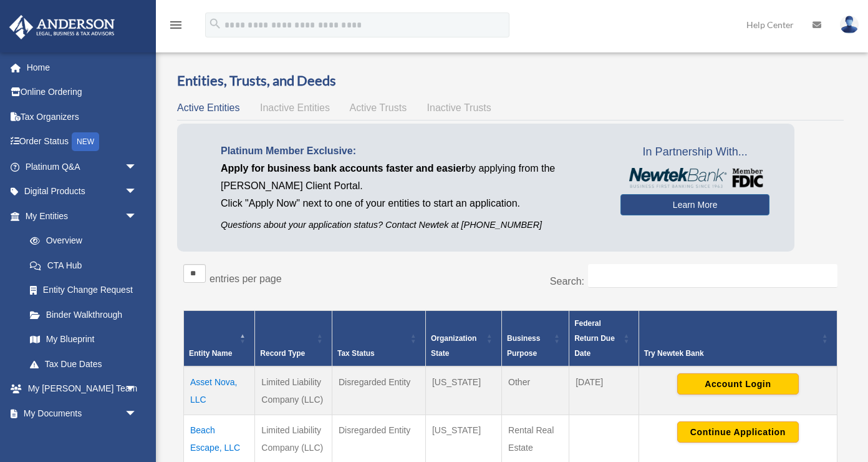 The height and width of the screenshot is (462, 868). I want to click on a: Order StatusNEW, so click(83, 142).